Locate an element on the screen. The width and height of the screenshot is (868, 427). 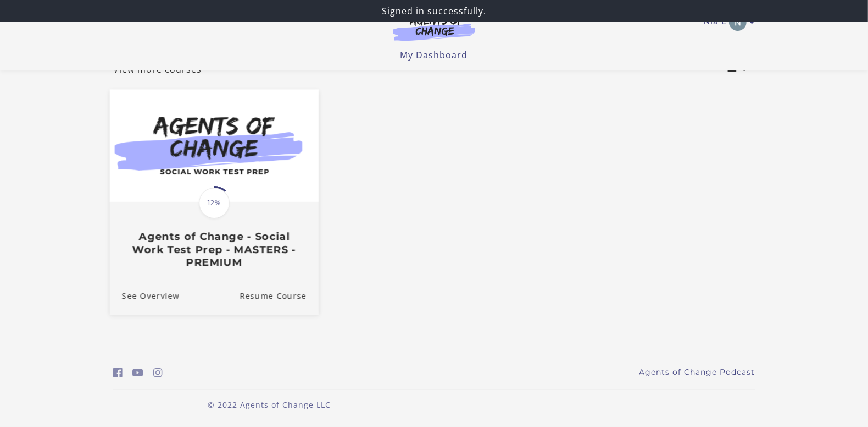
i: https://www.facebook.com/groups/aswbtestprep (Open in a new window) is located at coordinates (118, 373).